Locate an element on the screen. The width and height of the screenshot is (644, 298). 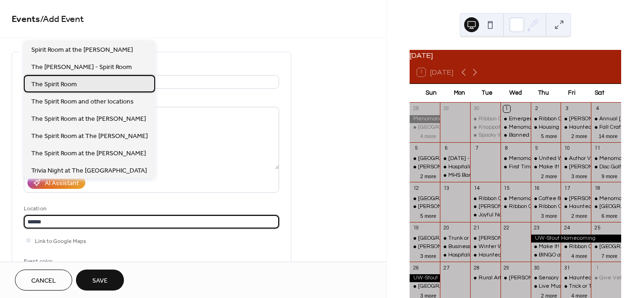
span: Save is located at coordinates (100, 280).